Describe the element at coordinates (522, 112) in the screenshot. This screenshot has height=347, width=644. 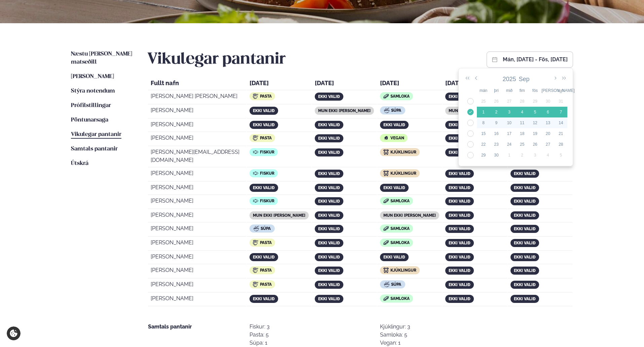
I see `td: 2025-09-04` at that location.